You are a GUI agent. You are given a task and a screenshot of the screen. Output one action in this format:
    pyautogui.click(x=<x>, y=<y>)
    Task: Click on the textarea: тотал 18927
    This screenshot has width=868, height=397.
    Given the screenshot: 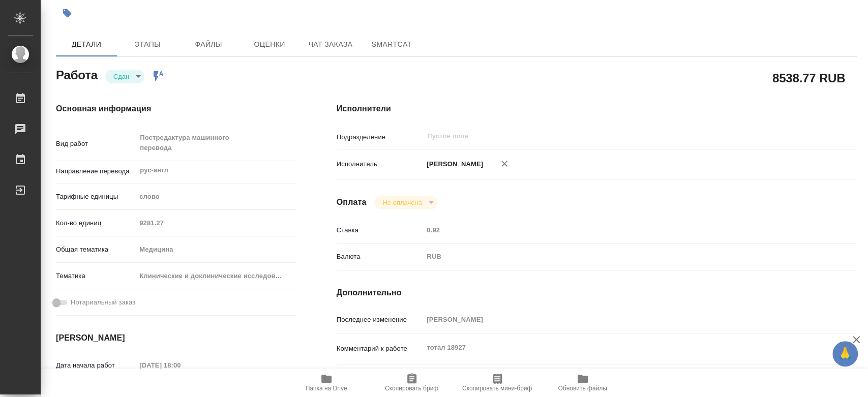 What is the action you would take?
    pyautogui.click(x=618, y=348)
    